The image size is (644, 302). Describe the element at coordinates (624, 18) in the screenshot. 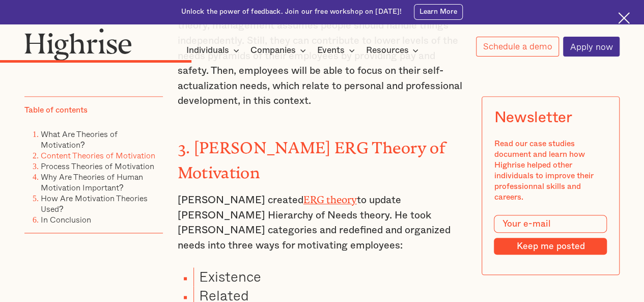

I see `img: Cross icon` at that location.